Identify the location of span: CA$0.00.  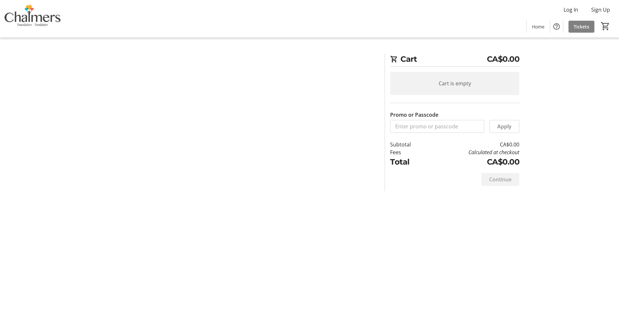
(503, 59).